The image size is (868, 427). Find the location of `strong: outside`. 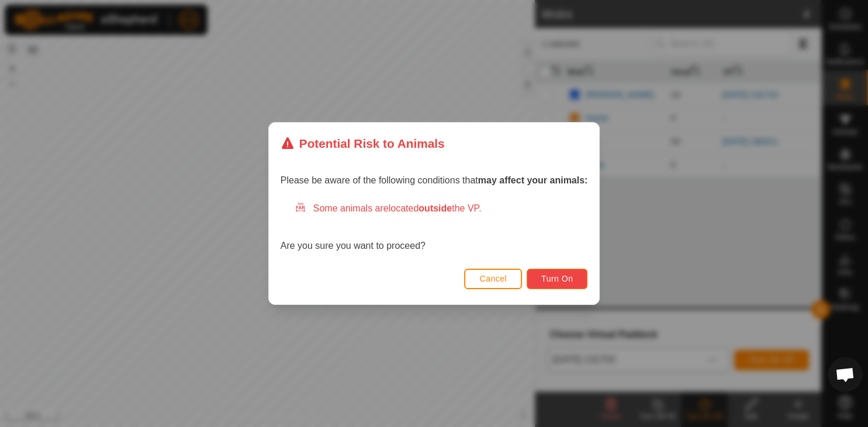

strong: outside is located at coordinates (435, 208).